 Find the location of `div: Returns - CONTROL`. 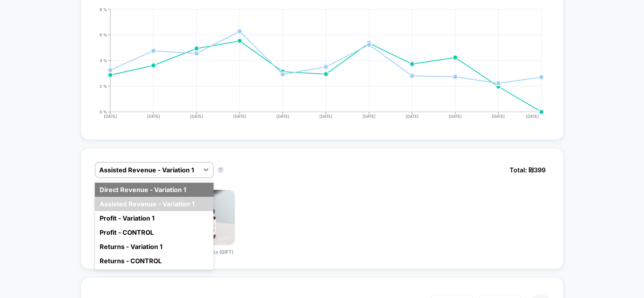

div: Returns - CONTROL is located at coordinates (154, 261).